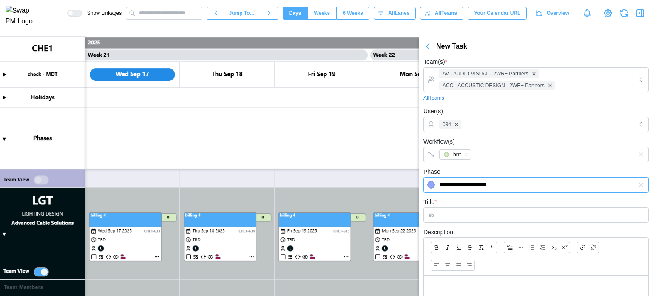  What do you see at coordinates (242, 13) in the screenshot?
I see `button: Jump To...` at bounding box center [242, 13].